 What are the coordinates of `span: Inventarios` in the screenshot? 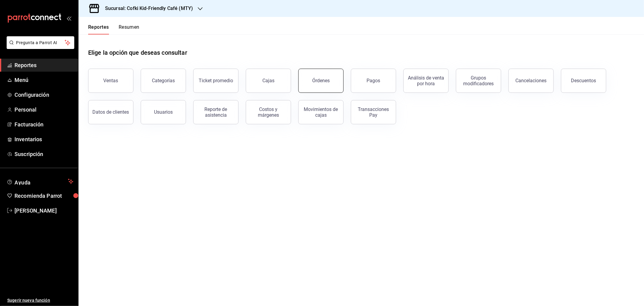 It's located at (44, 139).